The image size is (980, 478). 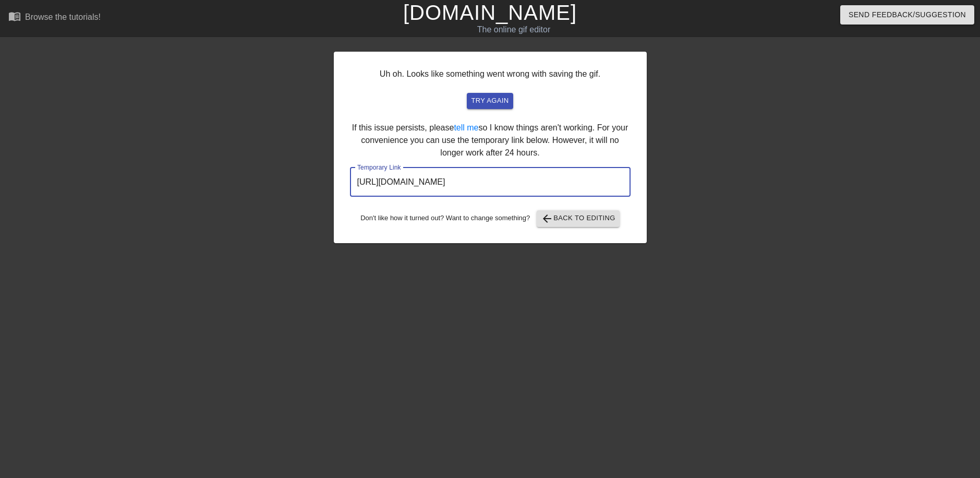 What do you see at coordinates (547, 218) in the screenshot?
I see `span: arrow_back` at bounding box center [547, 218].